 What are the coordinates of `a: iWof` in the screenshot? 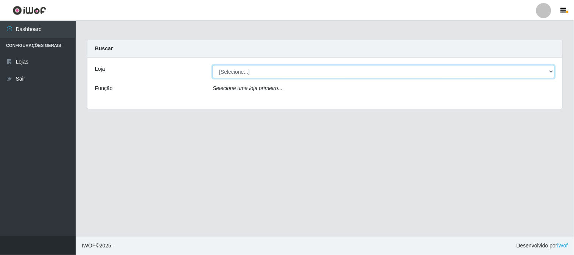 It's located at (563, 246).